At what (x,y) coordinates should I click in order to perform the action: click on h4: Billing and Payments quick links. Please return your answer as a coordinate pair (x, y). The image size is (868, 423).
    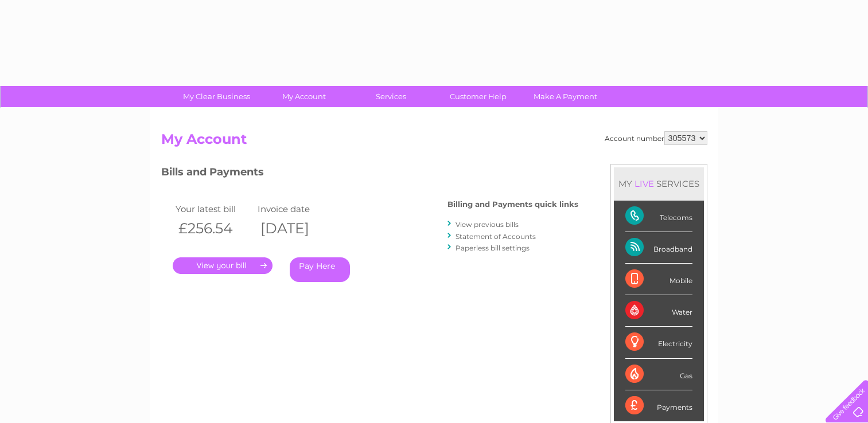
    Looking at the image, I should click on (513, 204).